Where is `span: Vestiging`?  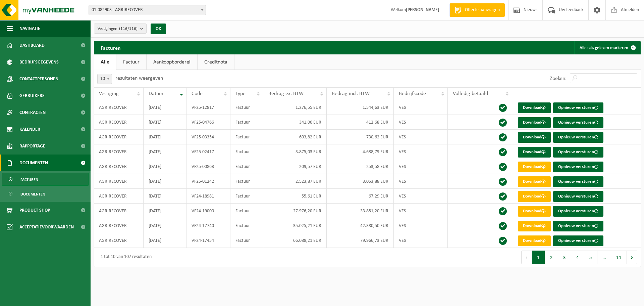 span: Vestiging is located at coordinates (109, 94).